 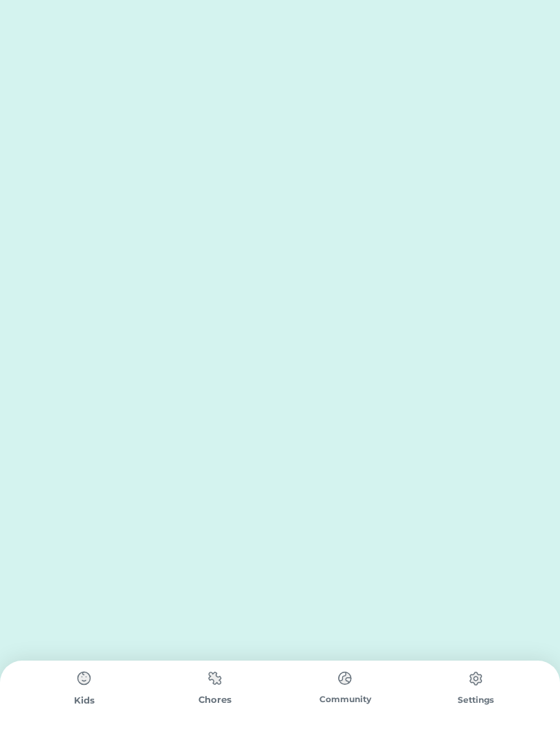 What do you see at coordinates (345, 699) in the screenshot?
I see `div: Community` at bounding box center [345, 699].